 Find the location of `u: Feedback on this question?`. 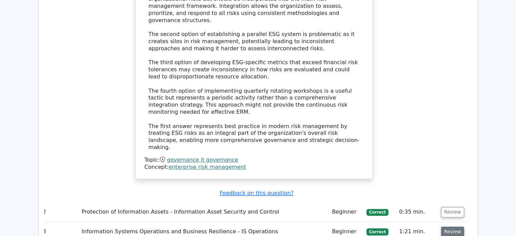

u: Feedback on this question? is located at coordinates (256, 193).